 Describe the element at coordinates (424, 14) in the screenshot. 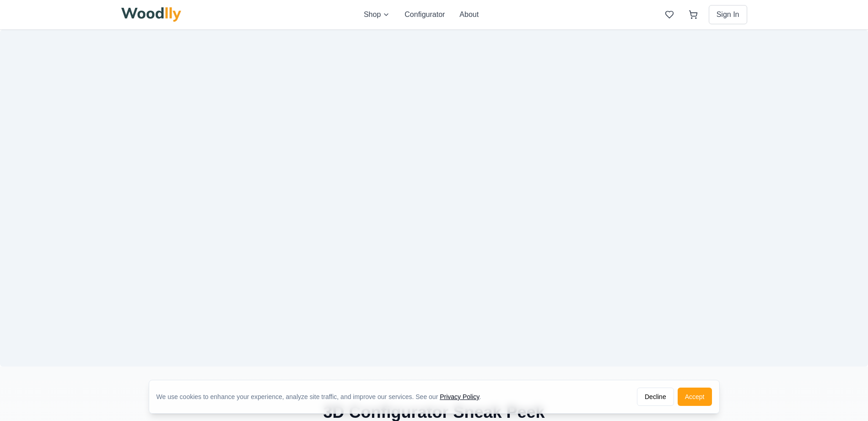

I see `button: Configurator` at that location.